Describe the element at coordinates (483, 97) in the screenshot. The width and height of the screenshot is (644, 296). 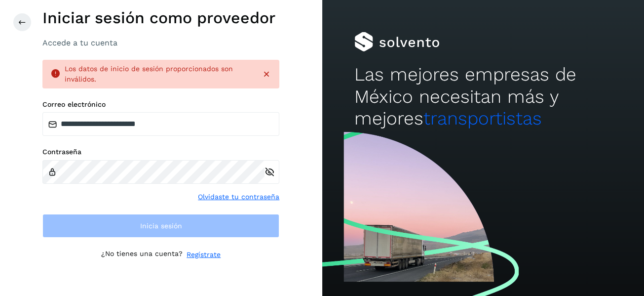
I see `h2: Las mejores empresas de México necesitan más y mejores` at that location.